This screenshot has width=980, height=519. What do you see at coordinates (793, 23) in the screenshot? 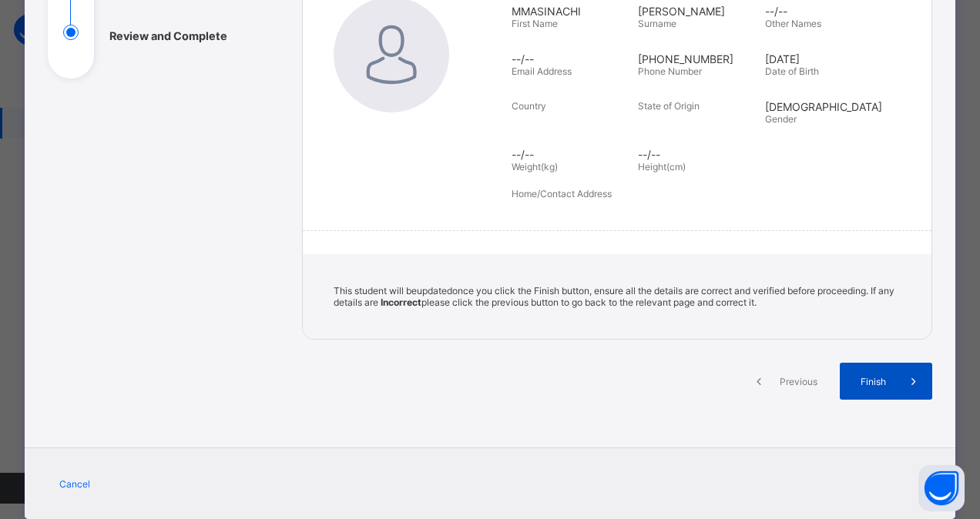
I see `span: Other Names` at bounding box center [793, 23].